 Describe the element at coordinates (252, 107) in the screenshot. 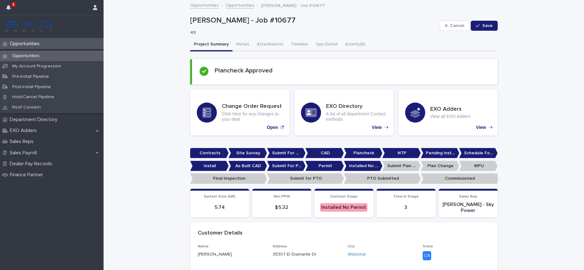

I see `h3: Change Order Request` at that location.